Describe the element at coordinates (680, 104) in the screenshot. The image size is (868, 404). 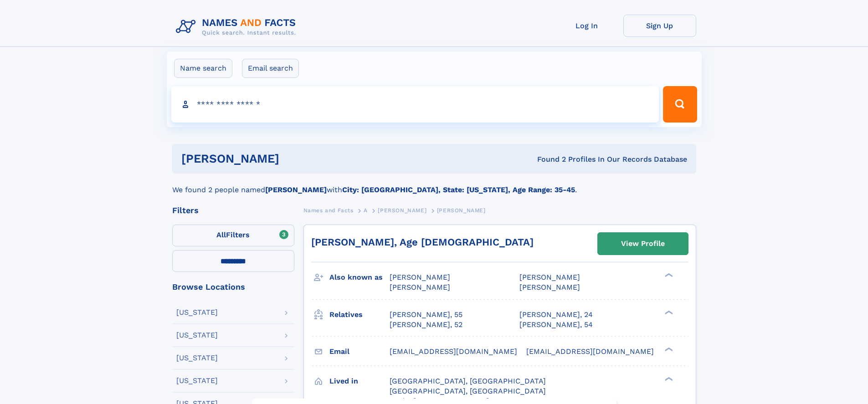
I see `button: Search Button` at that location.